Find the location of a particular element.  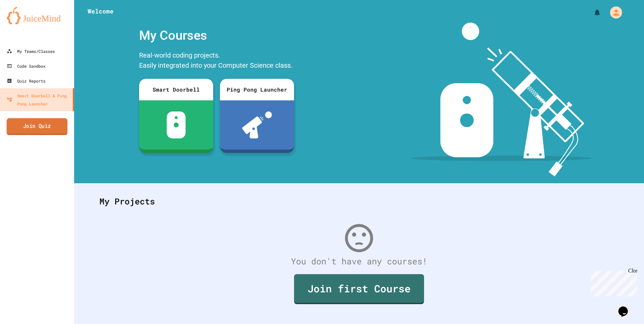

div: My Teams/Classes is located at coordinates (31, 51).